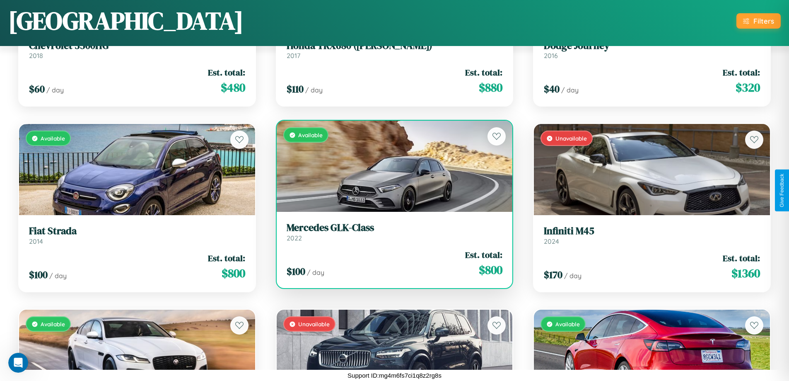  What do you see at coordinates (395, 227) in the screenshot?
I see `h3: Mercedes GLK-Class` at bounding box center [395, 227].